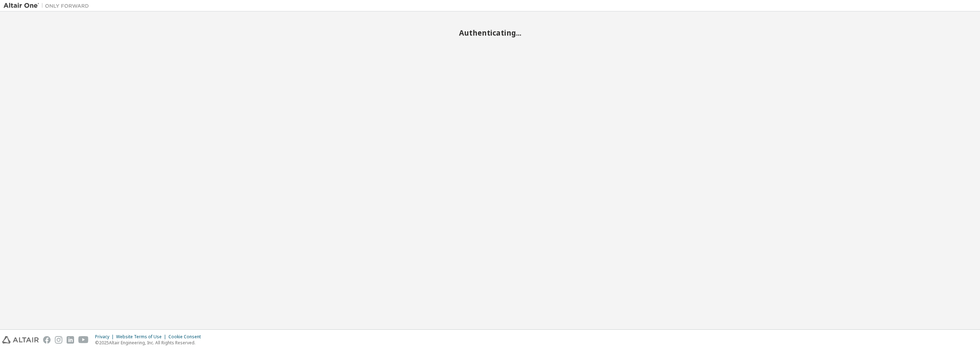 This screenshot has width=980, height=350. What do you see at coordinates (58, 340) in the screenshot?
I see `img: instagram.svg` at bounding box center [58, 340].